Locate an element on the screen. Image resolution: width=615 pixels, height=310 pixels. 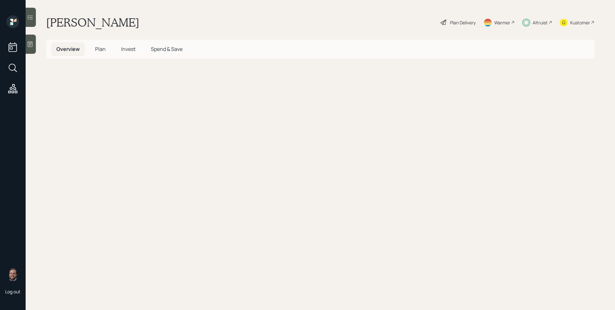
span: Spend & Save is located at coordinates (167, 49).